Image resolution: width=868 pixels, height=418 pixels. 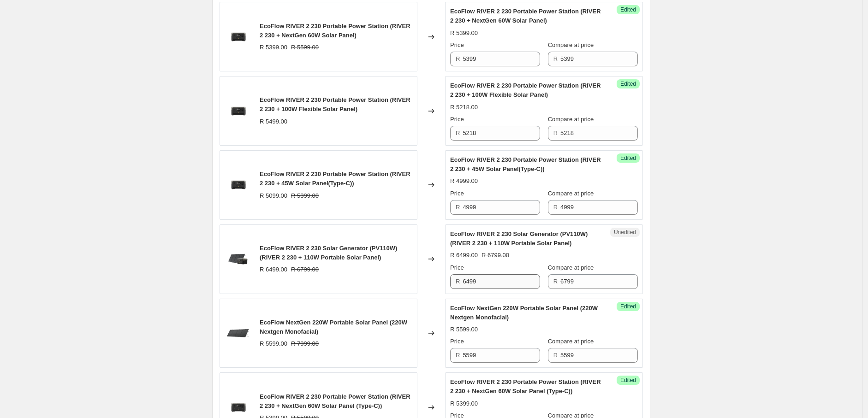 I want to click on div: R 4999.00, so click(x=464, y=181).